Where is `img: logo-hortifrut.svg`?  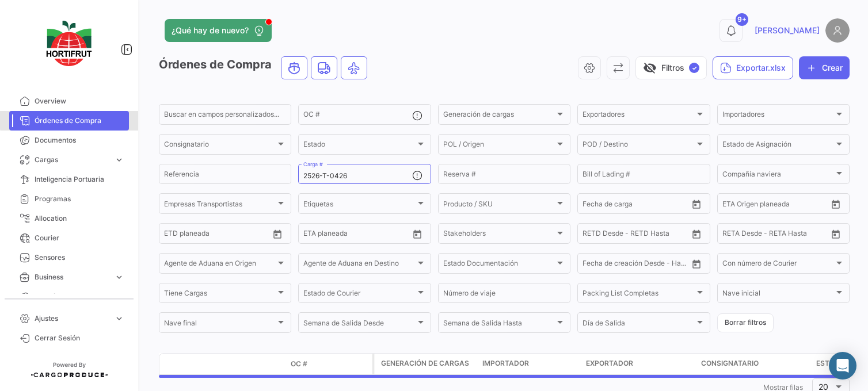 img: logo-hortifrut.svg is located at coordinates (69, 43).